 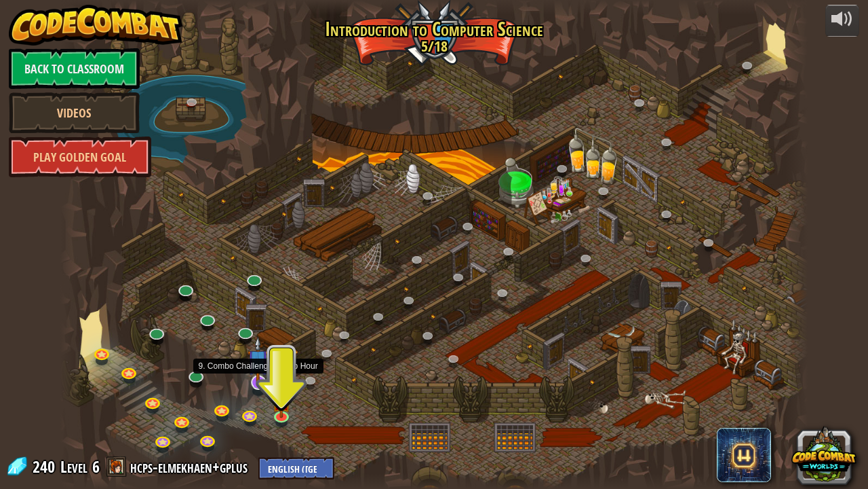 What do you see at coordinates (95, 466) in the screenshot?
I see `span: 6` at bounding box center [95, 466].